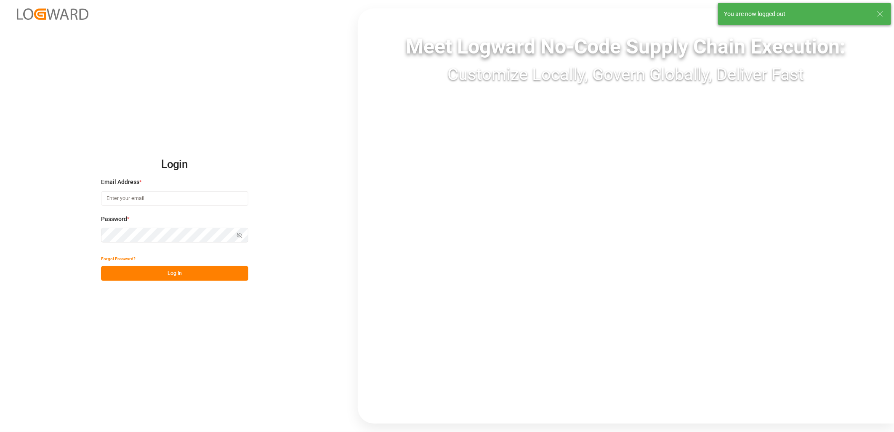  What do you see at coordinates (626, 47) in the screenshot?
I see `div: Meet Logward No-Code Supply Chain Execution:` at bounding box center [626, 47].